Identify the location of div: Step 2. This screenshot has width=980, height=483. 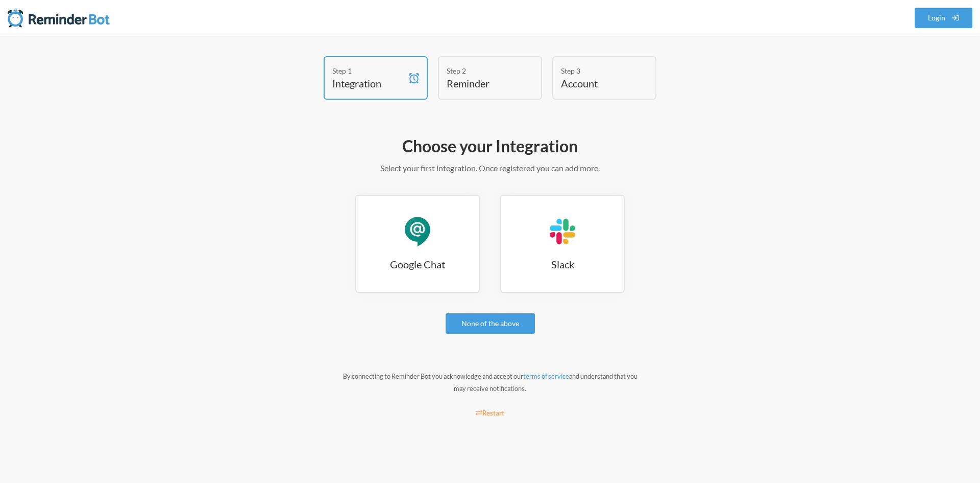
(483, 70).